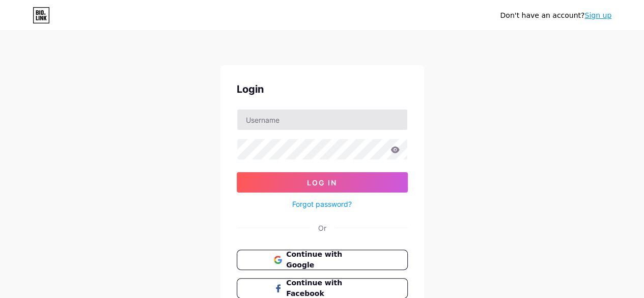 This screenshot has width=644, height=298. What do you see at coordinates (597, 15) in the screenshot?
I see `a: Sign up` at bounding box center [597, 15].